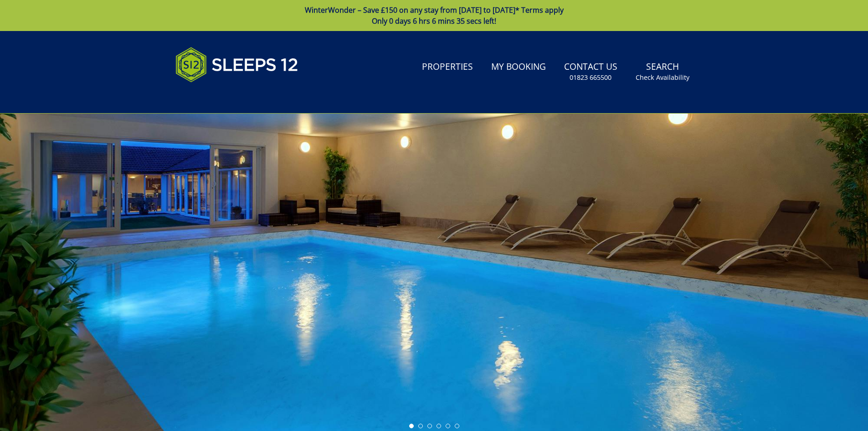 The height and width of the screenshot is (431, 868). What do you see at coordinates (433, 21) in the screenshot?
I see `span: Only 0 days 6 hrs 6 mins 35 secs left!` at bounding box center [433, 21].